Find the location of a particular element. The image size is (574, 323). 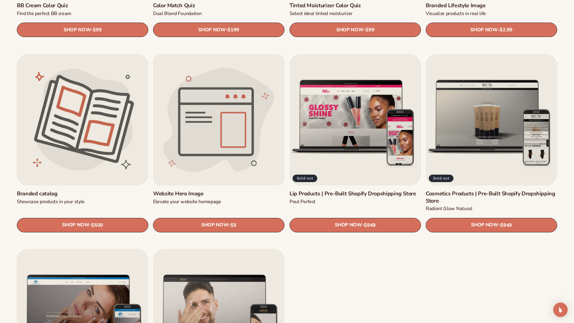

span: $199 is located at coordinates (234, 30).